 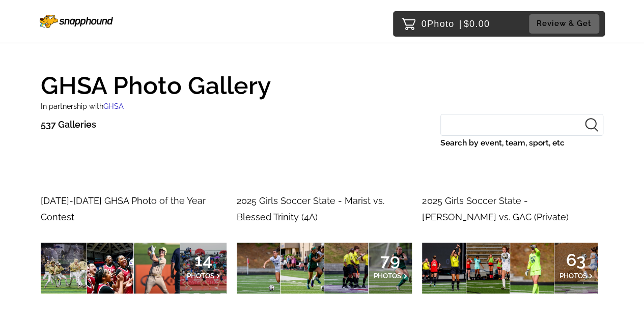 I want to click on label: Search by event, team, sport, etc, so click(x=522, y=143).